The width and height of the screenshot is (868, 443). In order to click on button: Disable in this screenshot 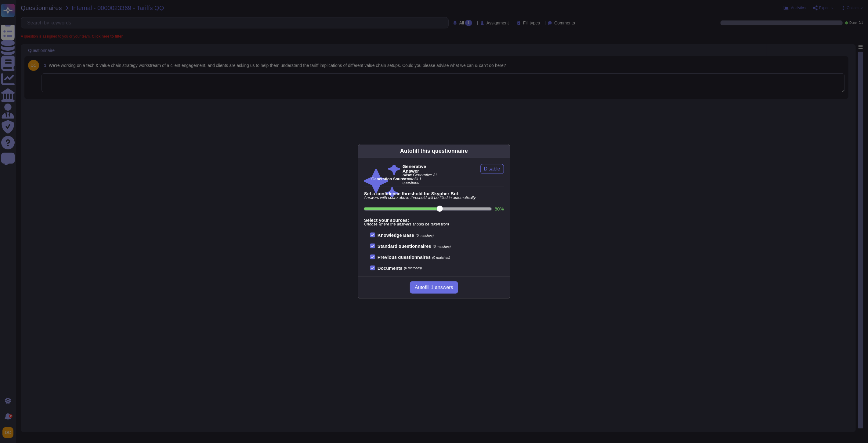, I will do `click(492, 169)`.